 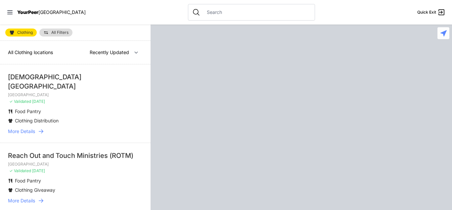 What do you see at coordinates (25, 32) in the screenshot?
I see `span: Clothing` at bounding box center [25, 32].